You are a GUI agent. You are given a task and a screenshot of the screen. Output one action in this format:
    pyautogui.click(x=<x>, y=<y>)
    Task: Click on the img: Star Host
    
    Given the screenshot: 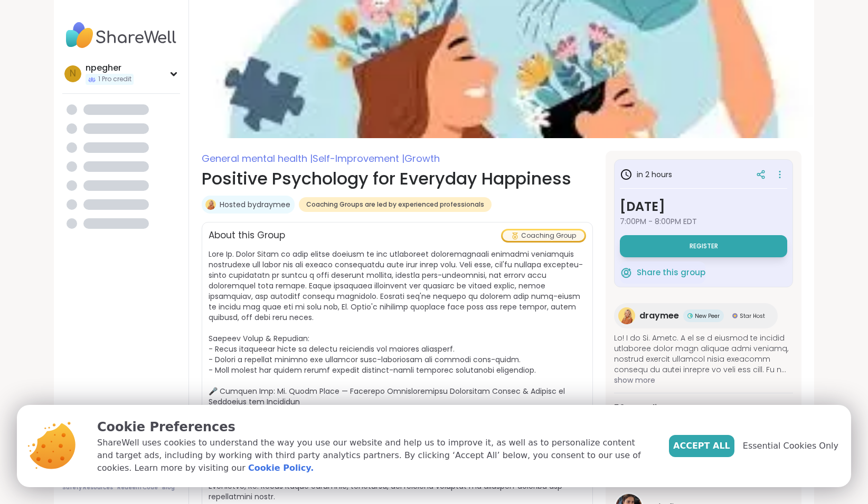 What is the action you would take?
    pyautogui.click(x=735, y=316)
    